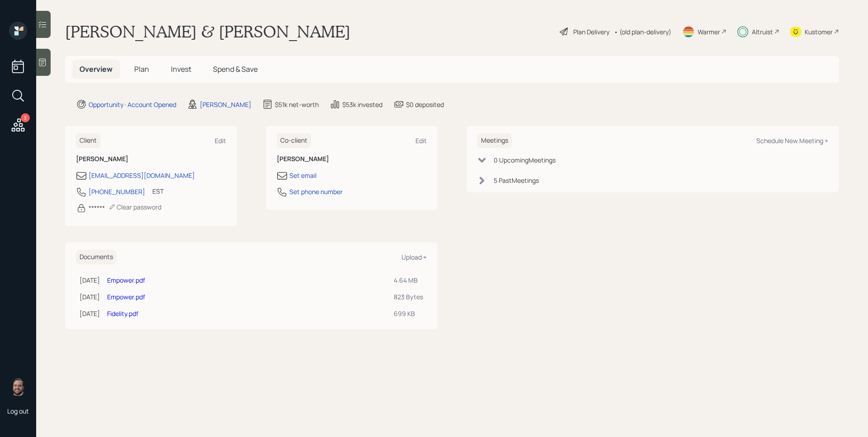 The image size is (868, 437). I want to click on div: Schedule New Meeting +, so click(792, 141).